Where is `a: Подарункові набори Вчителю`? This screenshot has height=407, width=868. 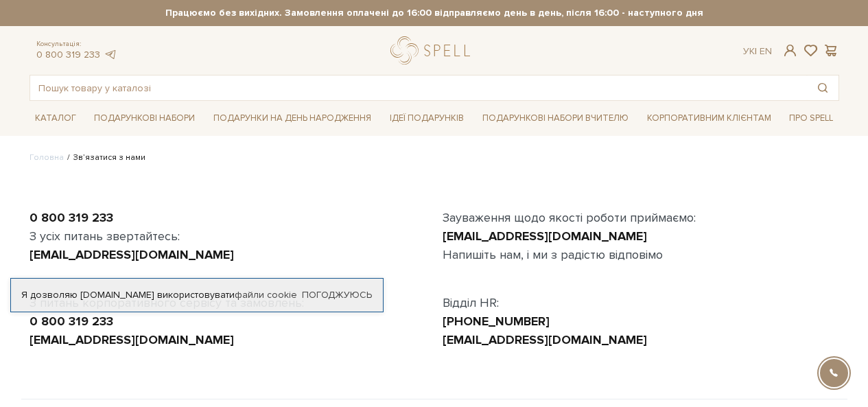
a: Подарункові набори Вчителю is located at coordinates (555, 118).